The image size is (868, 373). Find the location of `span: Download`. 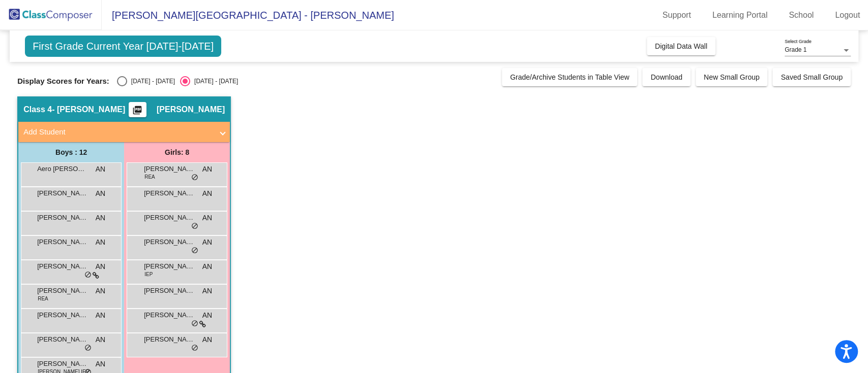

span: Download is located at coordinates (666, 77).